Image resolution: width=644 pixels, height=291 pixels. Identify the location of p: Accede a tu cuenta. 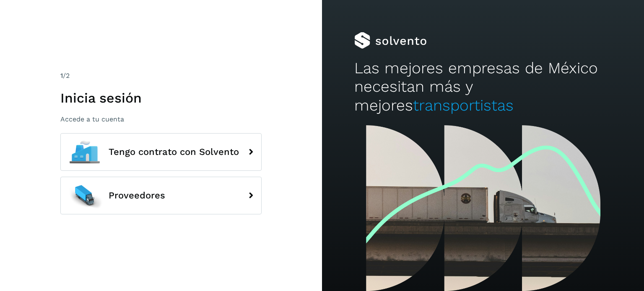
(161, 119).